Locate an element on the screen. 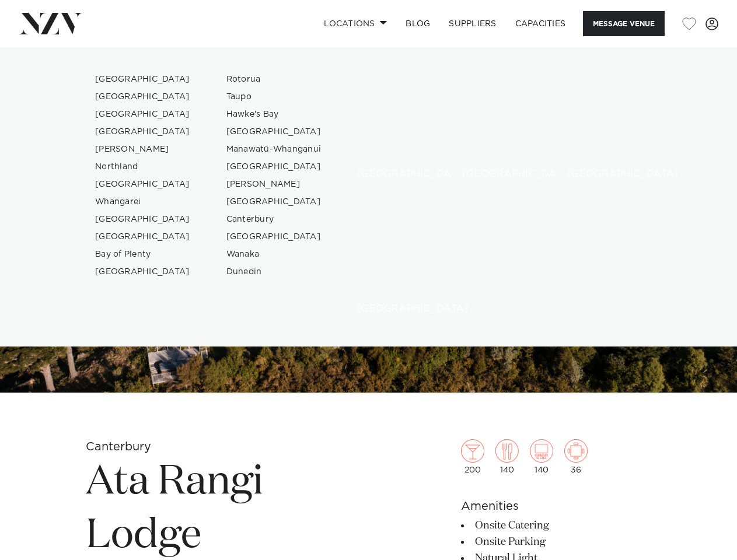  a: Wanaka is located at coordinates (274, 254).